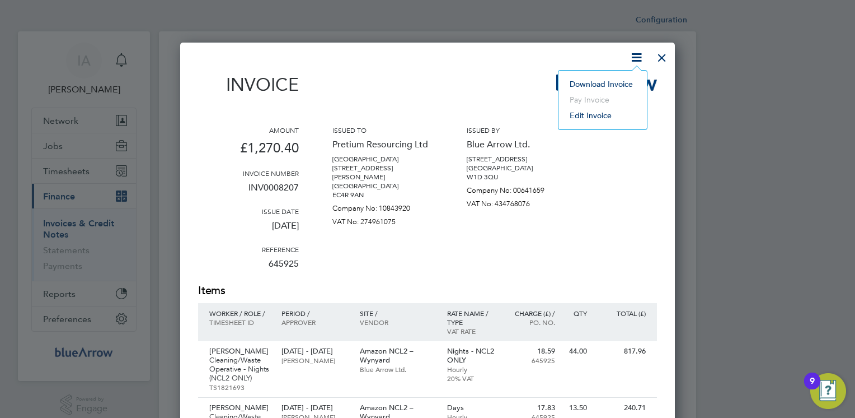 Image resolution: width=855 pixels, height=418 pixels. Describe the element at coordinates (240, 322) in the screenshot. I see `p: Timesheet ID` at that location.